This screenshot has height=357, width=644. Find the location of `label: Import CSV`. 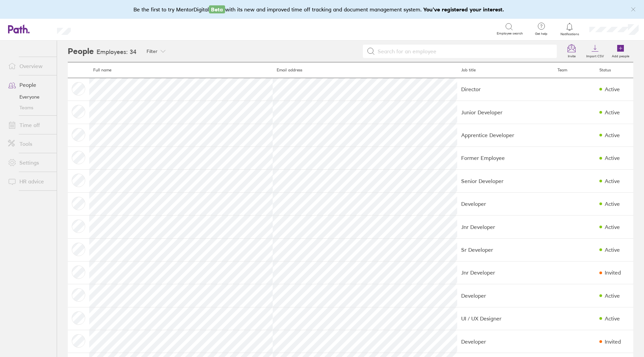

label: Import CSV is located at coordinates (595, 55).